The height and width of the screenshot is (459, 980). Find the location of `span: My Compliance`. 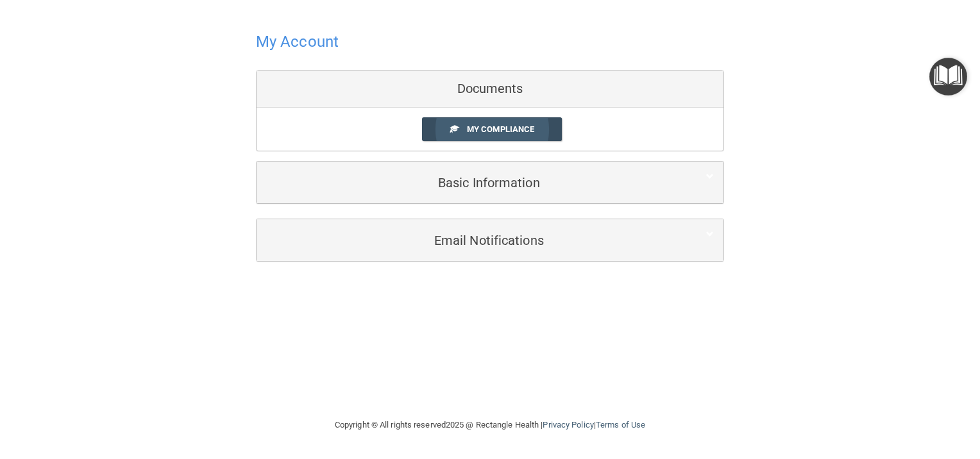

span: My Compliance is located at coordinates (500, 129).